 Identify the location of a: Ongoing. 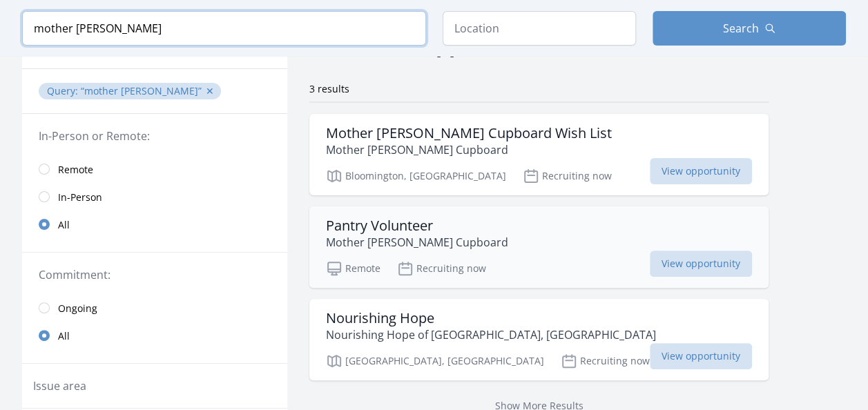
(154, 308).